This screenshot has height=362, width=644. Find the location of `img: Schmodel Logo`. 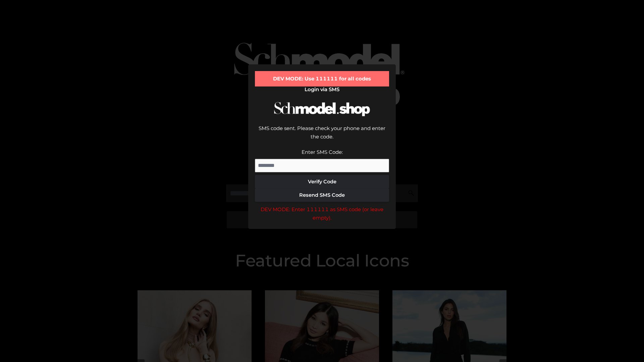

img: Schmodel Logo is located at coordinates (322, 109).